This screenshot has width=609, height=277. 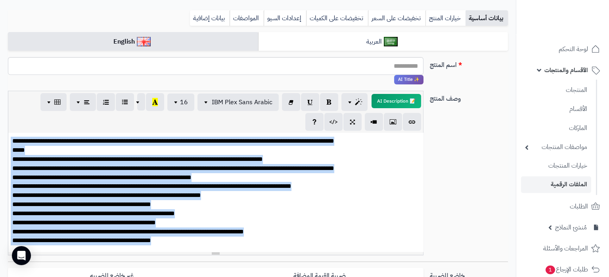 I want to click on a: تخفيضات على الكميات, so click(x=337, y=18).